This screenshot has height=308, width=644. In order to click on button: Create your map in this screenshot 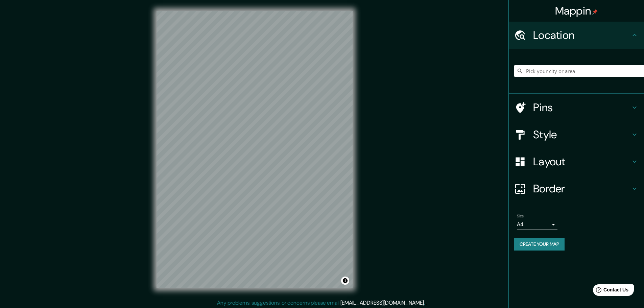, I will do `click(539, 244)`.